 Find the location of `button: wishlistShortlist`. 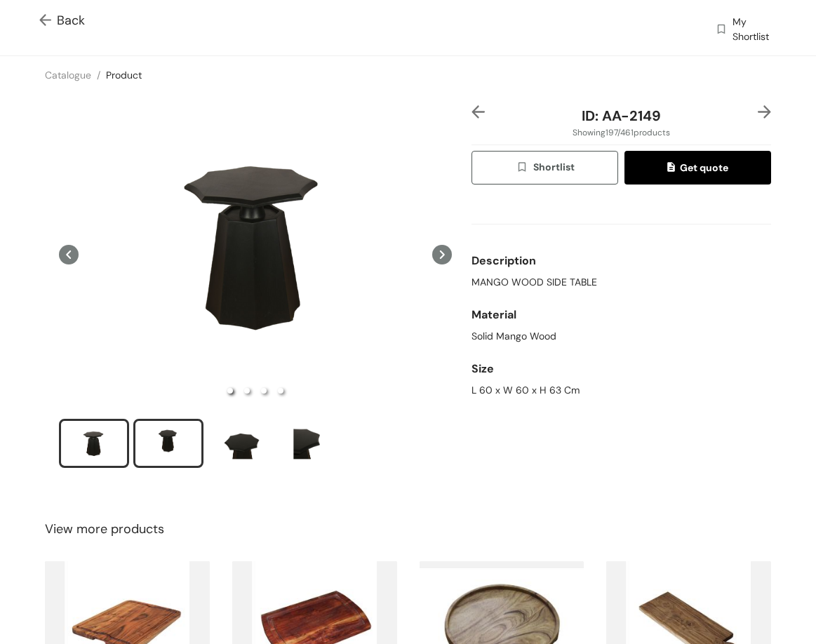

button: wishlistShortlist is located at coordinates (545, 168).